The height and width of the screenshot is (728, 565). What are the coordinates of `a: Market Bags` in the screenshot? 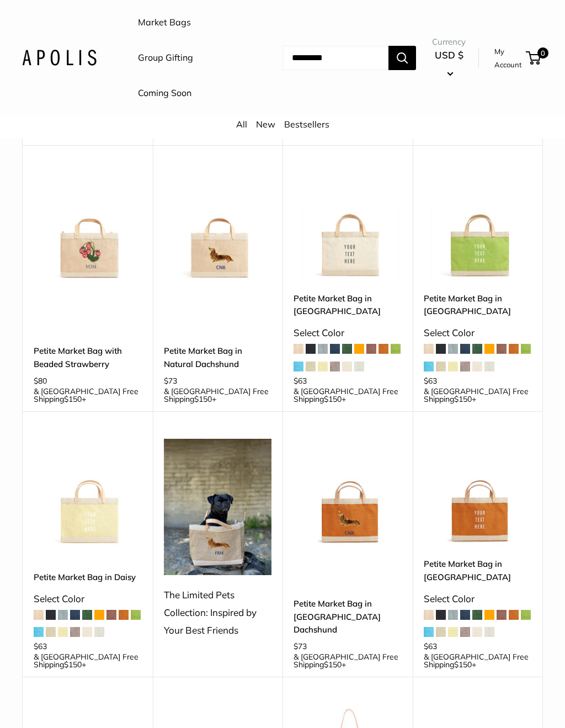 It's located at (164, 23).